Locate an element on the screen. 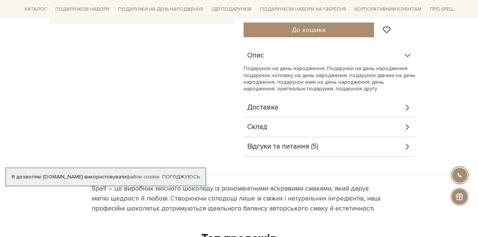 The width and height of the screenshot is (478, 237). a: Про Spell is located at coordinates (442, 9).